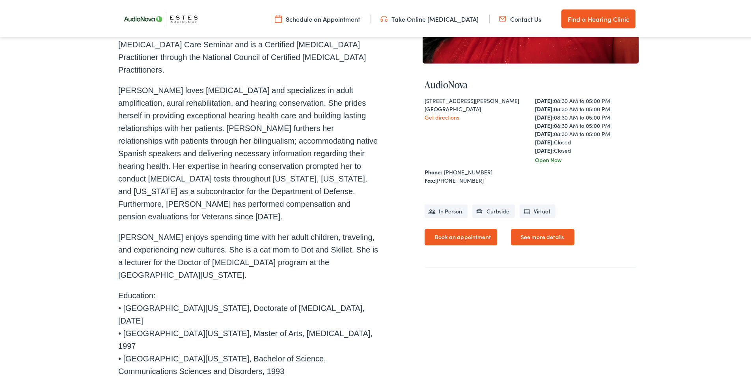 This screenshot has width=751, height=376. I want to click on a: Get directions, so click(442, 116).